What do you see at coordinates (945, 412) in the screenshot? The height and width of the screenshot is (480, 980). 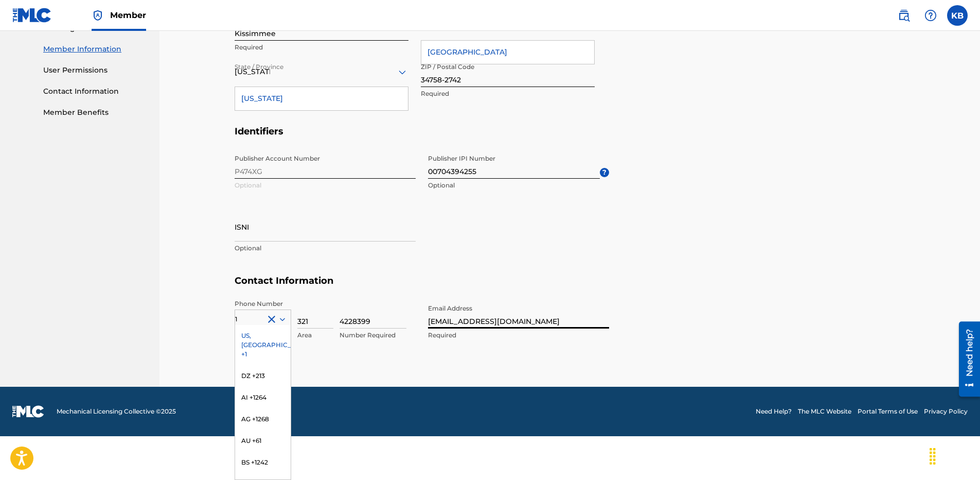 I see `a: Privacy Policy` at bounding box center [945, 412].